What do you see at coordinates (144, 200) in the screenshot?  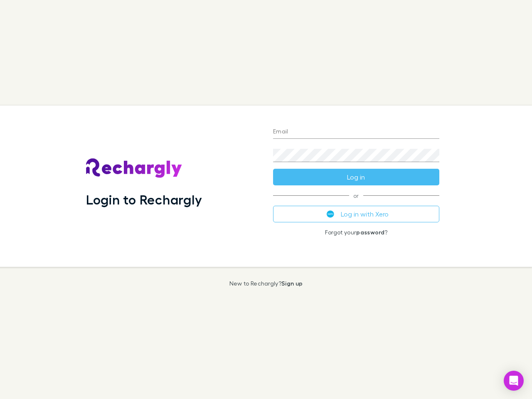 I see `h1: Login to Rechargly` at bounding box center [144, 200].